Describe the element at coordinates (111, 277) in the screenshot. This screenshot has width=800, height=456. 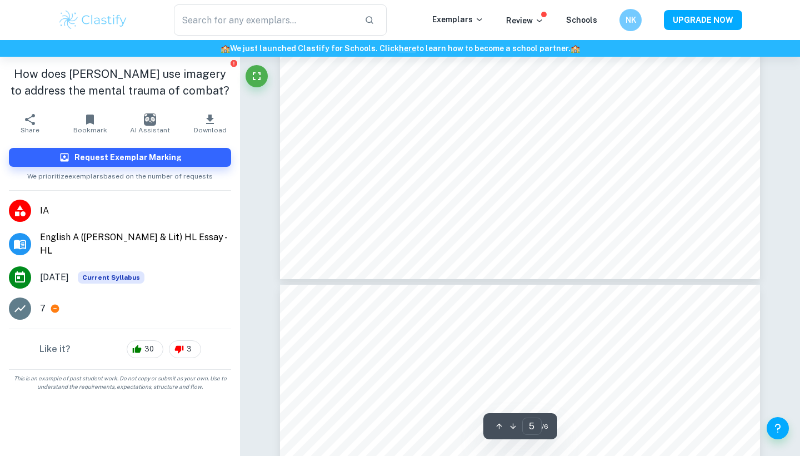
I see `span: Current Syllabus` at that location.